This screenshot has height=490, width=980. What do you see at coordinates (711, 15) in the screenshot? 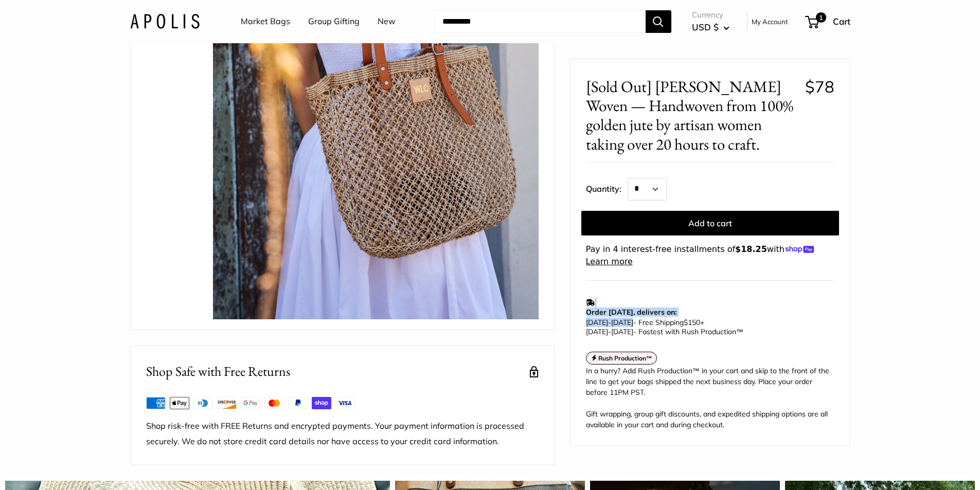
I see `span: Currency` at bounding box center [711, 15].